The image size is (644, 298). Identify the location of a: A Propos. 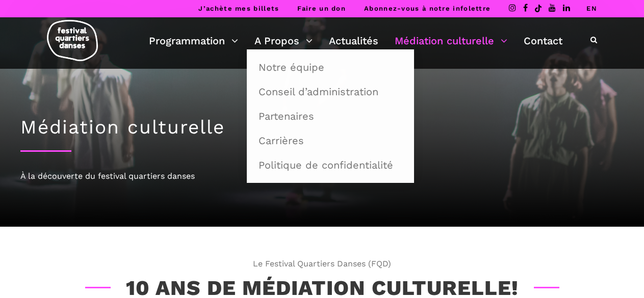
(284, 41).